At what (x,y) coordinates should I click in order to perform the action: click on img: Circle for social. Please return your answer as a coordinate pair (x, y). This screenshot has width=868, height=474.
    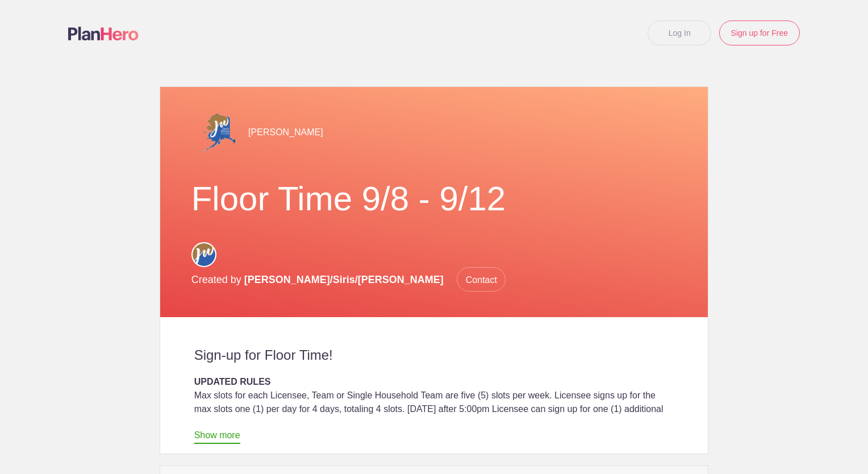
    Looking at the image, I should click on (204, 255).